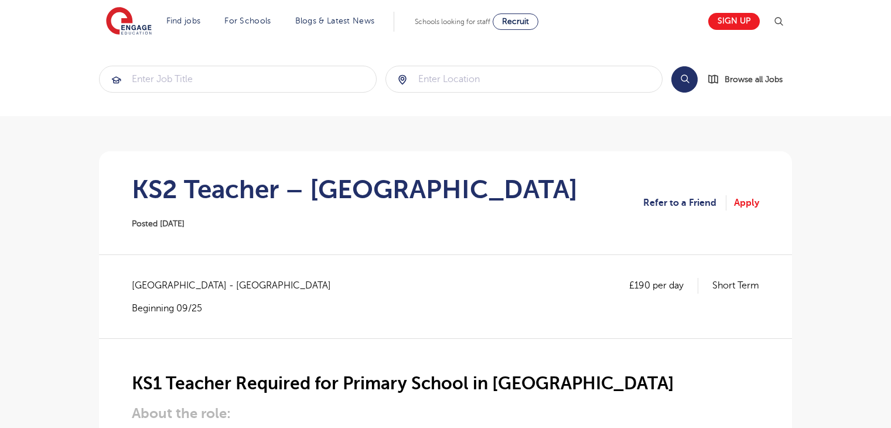  I want to click on p: Beginning 09/25, so click(237, 308).